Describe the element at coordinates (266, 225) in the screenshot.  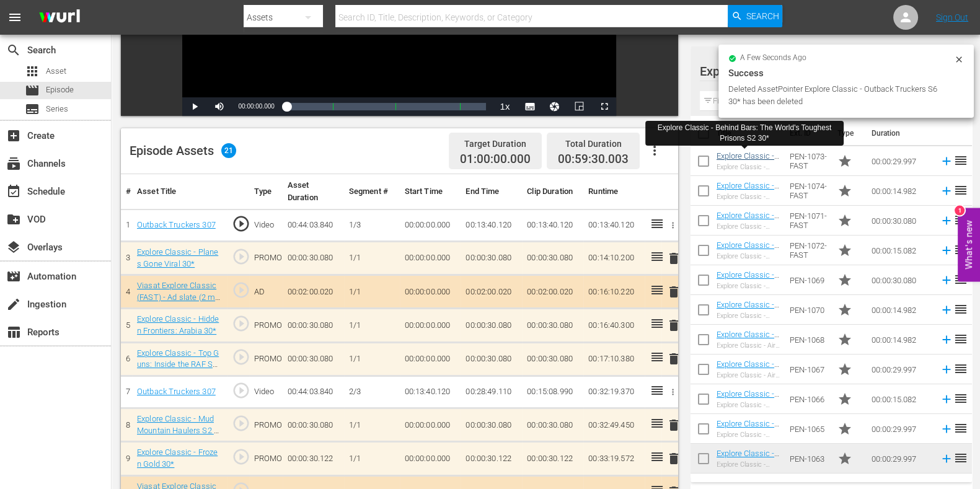
I see `td: Video` at that location.